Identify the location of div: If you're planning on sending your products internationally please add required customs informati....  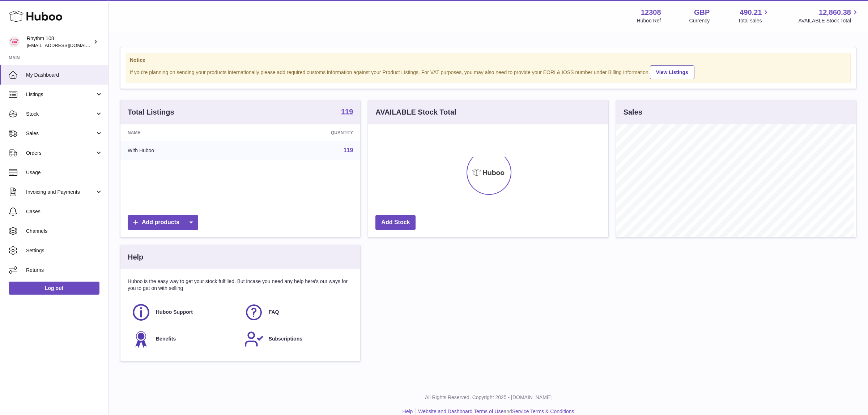
(488, 72).